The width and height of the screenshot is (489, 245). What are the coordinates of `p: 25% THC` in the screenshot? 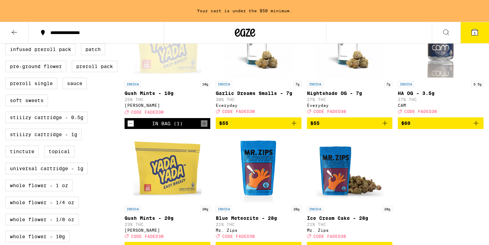 It's located at (167, 99).